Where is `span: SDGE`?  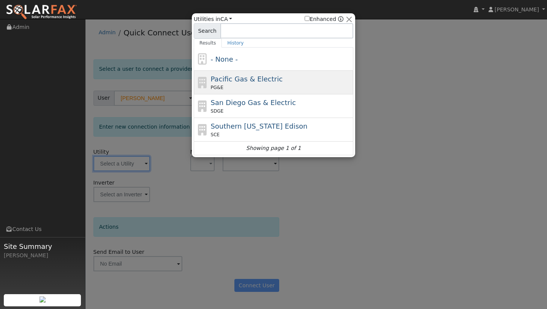
span: SDGE is located at coordinates (217, 111).